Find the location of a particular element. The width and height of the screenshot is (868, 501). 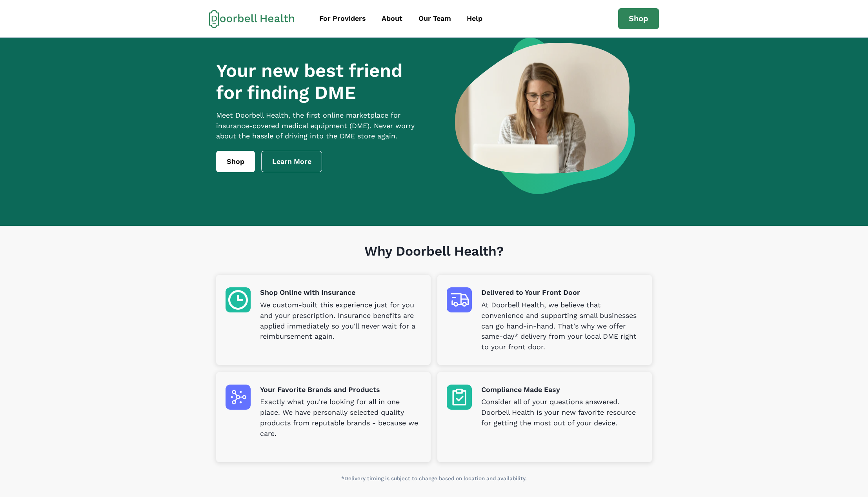

img: Shop Online with Insurance icon is located at coordinates (238, 300).